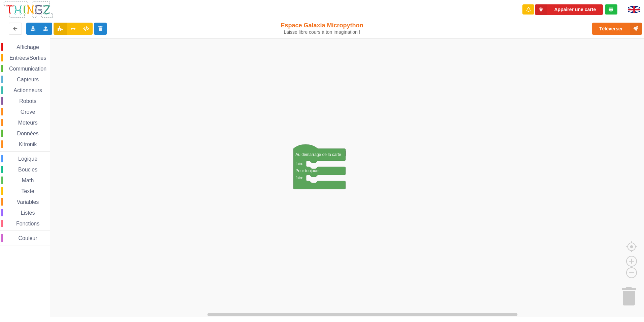 Image resolution: width=644 pixels, height=322 pixels. Describe the element at coordinates (28, 223) in the screenshot. I see `span: Fonctions` at that location.